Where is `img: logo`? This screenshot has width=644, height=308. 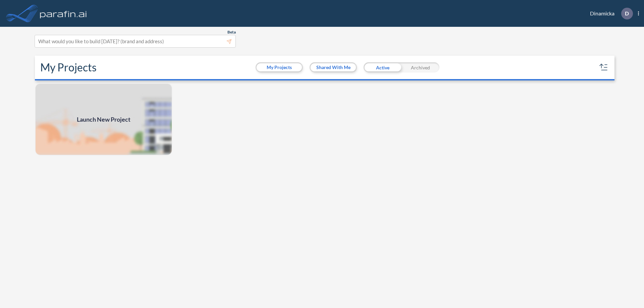
img: logo is located at coordinates (63, 13).